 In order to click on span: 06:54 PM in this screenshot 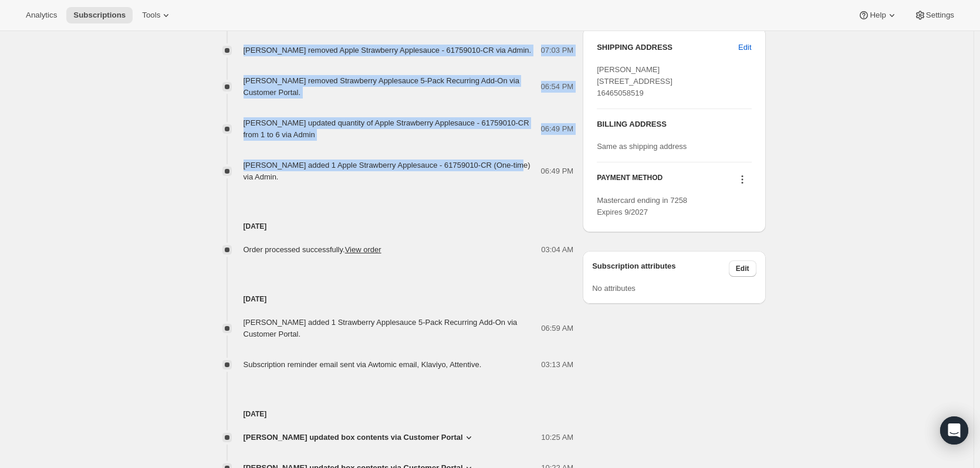, I will do `click(557, 87)`.